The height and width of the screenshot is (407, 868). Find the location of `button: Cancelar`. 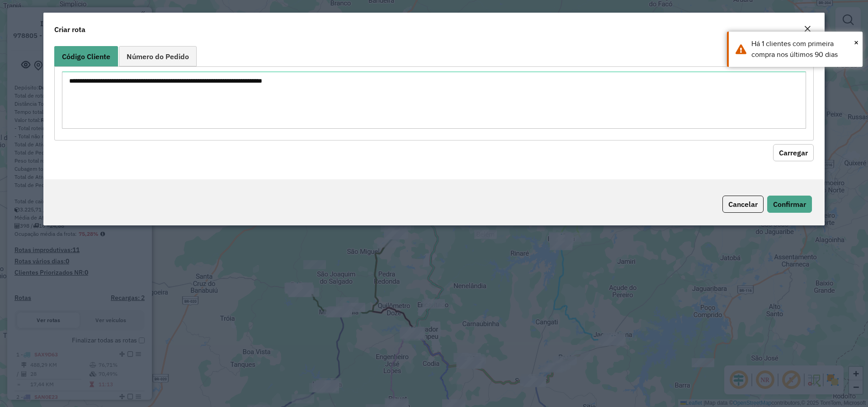

button: Cancelar is located at coordinates (742, 205).